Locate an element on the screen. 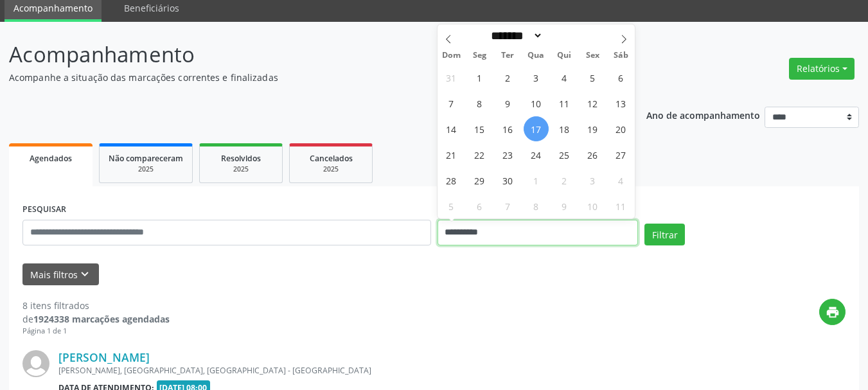 This screenshot has height=390, width=868. span: Setembro 21, 2025 is located at coordinates (451, 154).